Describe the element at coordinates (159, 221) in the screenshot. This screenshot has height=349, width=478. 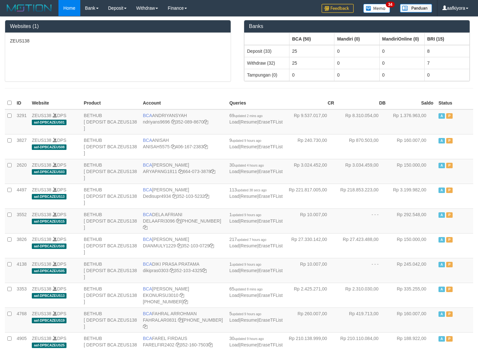
I see `a: DELAAFRI3096` at that location.